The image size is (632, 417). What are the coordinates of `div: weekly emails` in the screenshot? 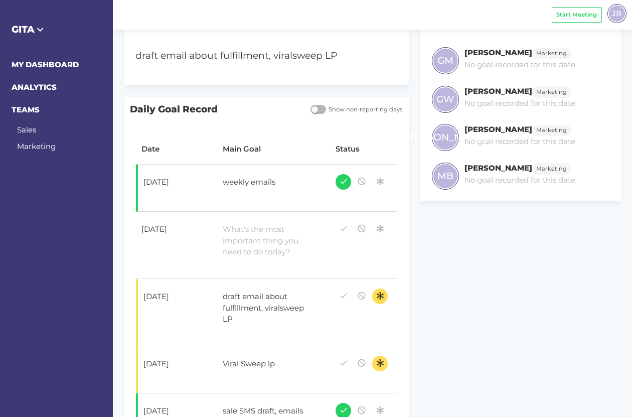 It's located at (268, 184).